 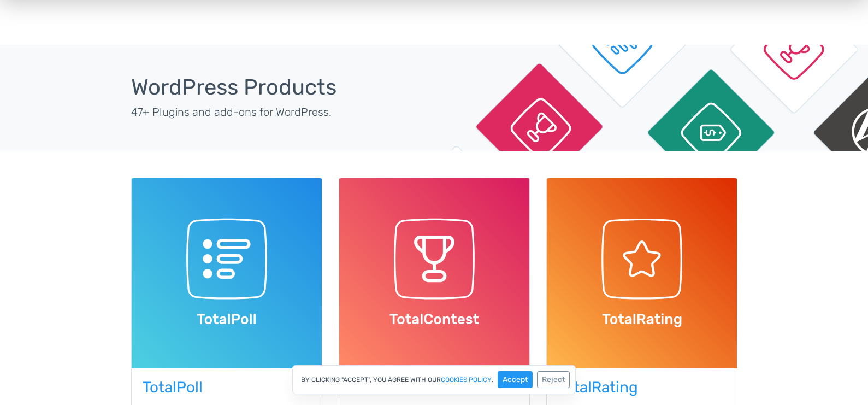 What do you see at coordinates (434, 387) in the screenshot?
I see `h3: TotalContest WordPress Plugin` at bounding box center [434, 387].